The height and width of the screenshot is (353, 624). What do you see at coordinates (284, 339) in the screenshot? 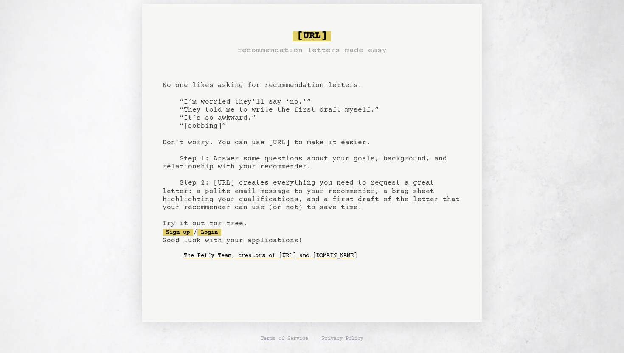
I see `a: Terms of Service` at bounding box center [284, 339].